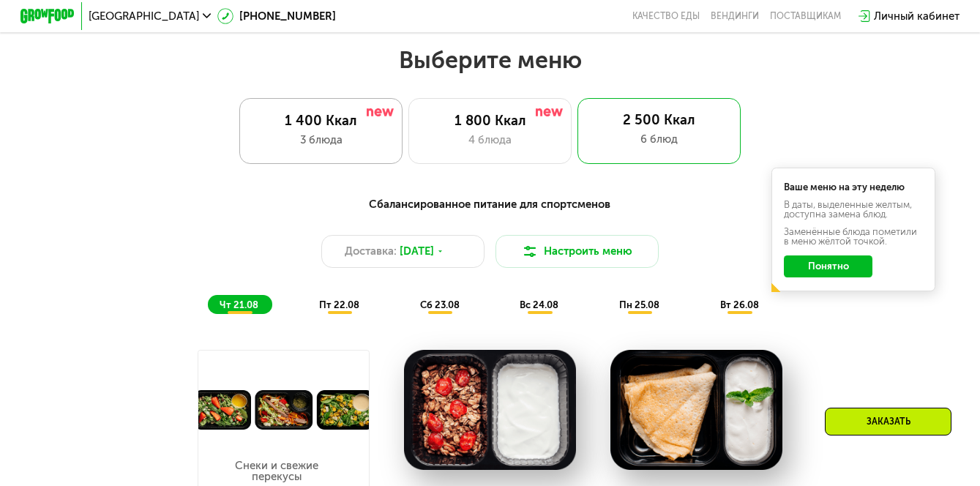 Image resolution: width=980 pixels, height=486 pixels. What do you see at coordinates (490, 60) in the screenshot?
I see `h2: Выберите меню` at bounding box center [490, 60].